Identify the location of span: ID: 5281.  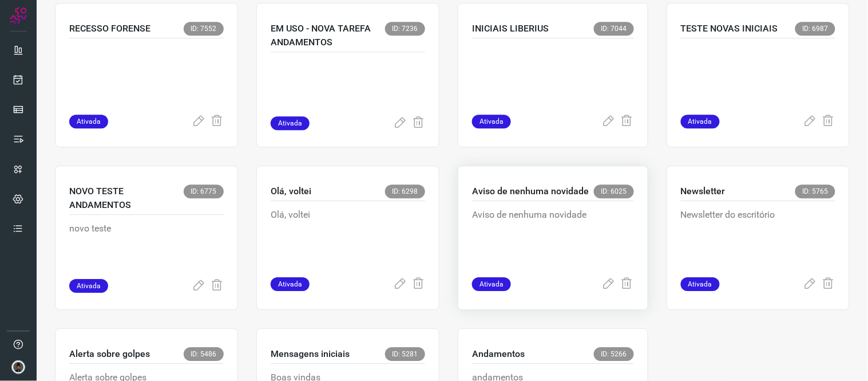
(405, 354).